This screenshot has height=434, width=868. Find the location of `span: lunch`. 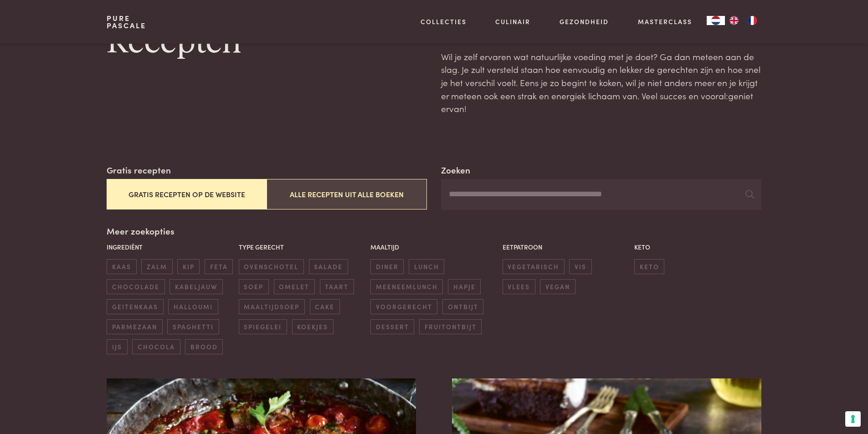

span: lunch is located at coordinates (426, 266).